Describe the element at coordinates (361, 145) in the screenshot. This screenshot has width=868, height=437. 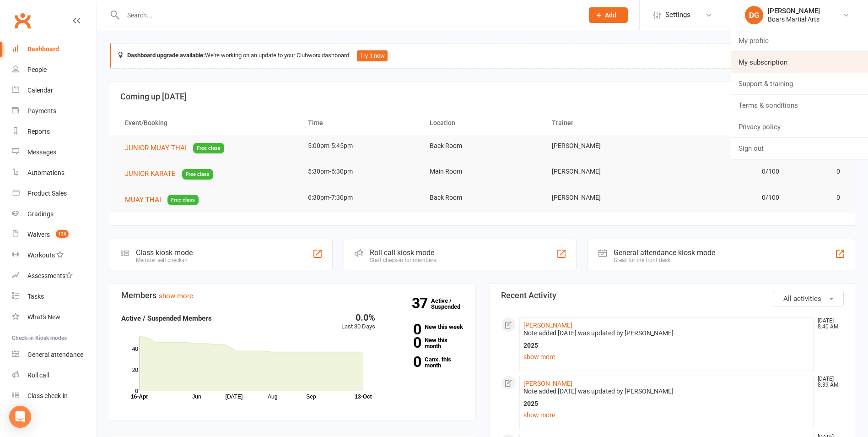
I see `td: 5:00pm-5:45pm` at that location.